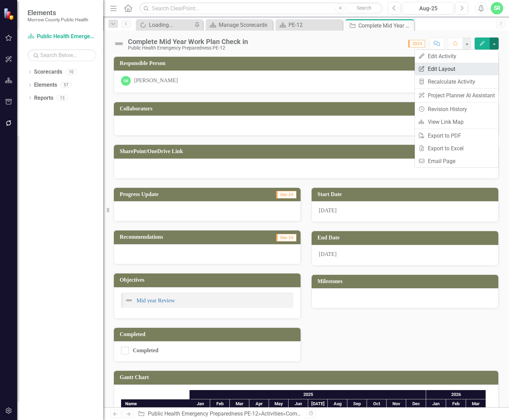 The image size is (509, 420). I want to click on div: PE-12, so click(315, 25).